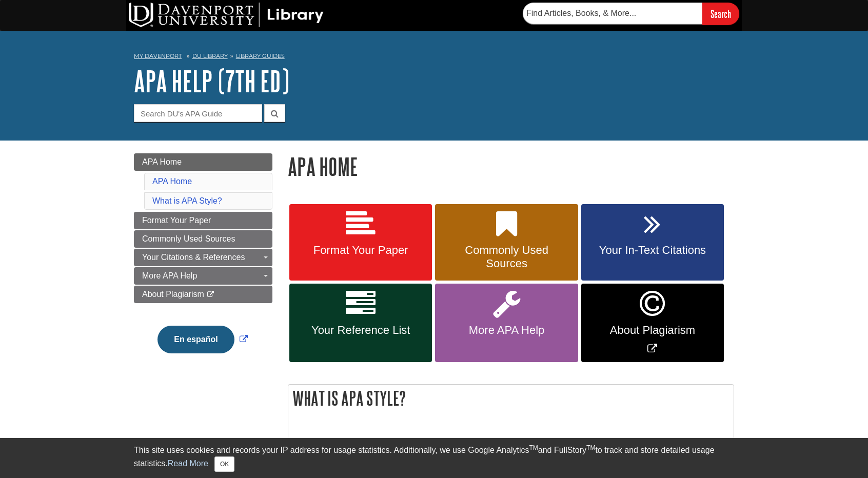  I want to click on h2: What is APA Style?, so click(511, 398).